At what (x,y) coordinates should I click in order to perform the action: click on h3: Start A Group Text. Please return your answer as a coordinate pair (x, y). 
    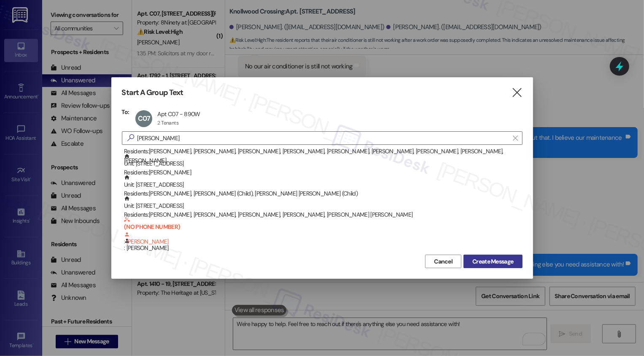
    Looking at the image, I should click on (152, 92).